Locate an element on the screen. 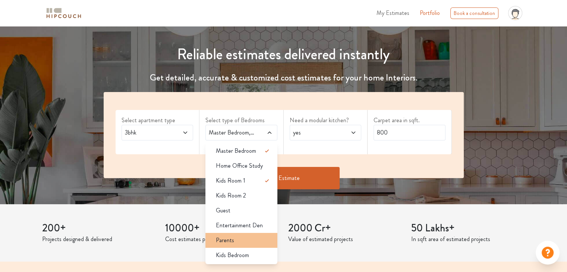  span: Kids Room 2 is located at coordinates (231, 196).